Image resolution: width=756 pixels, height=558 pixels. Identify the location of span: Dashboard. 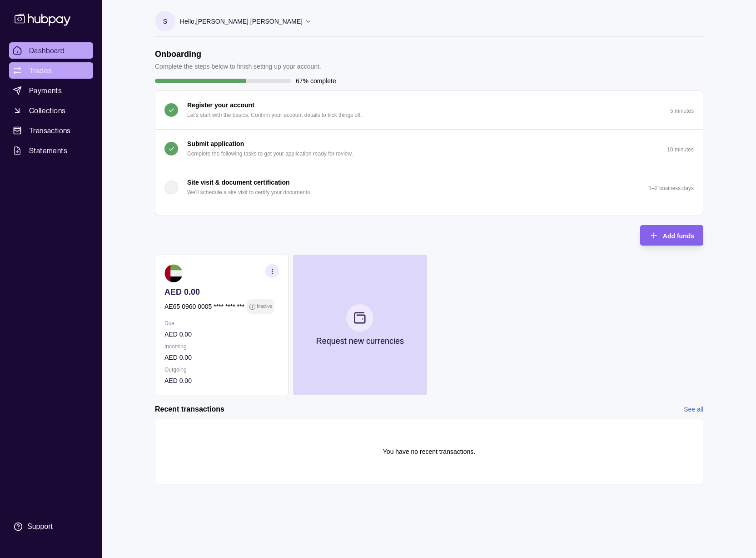
(47, 51).